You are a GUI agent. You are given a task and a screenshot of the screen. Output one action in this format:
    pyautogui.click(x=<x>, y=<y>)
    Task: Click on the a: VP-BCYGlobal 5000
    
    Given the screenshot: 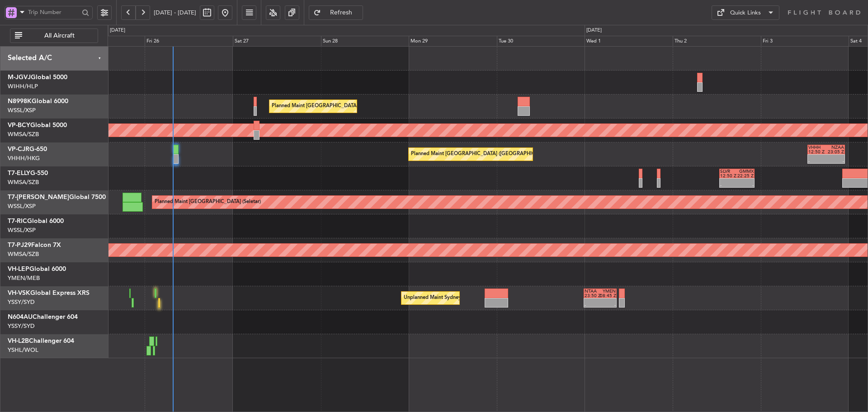 What is the action you would take?
    pyautogui.click(x=37, y=126)
    